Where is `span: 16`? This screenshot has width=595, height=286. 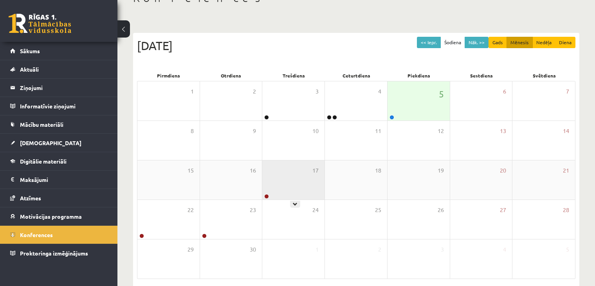
span: 16 is located at coordinates (253, 171).